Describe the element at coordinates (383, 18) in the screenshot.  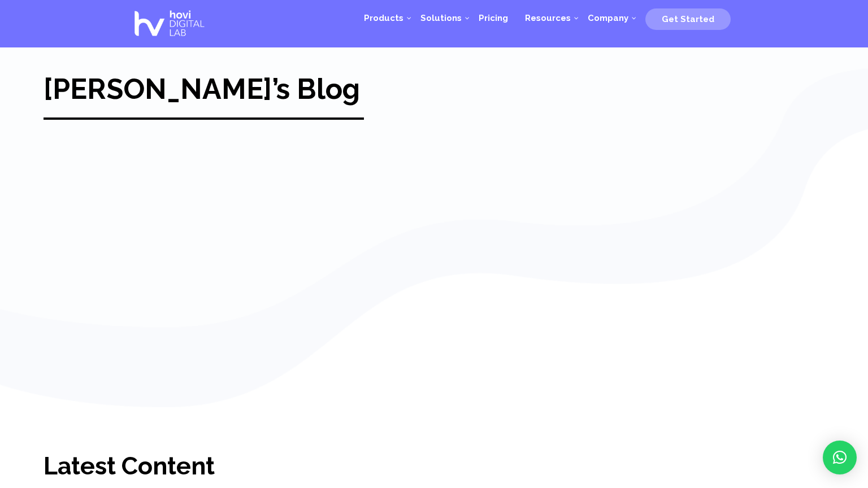
I see `span: Products` at that location.